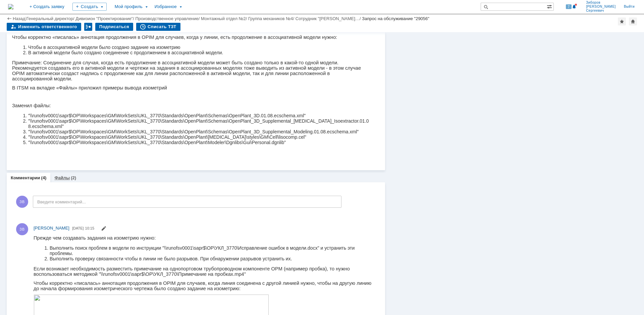 This screenshot has width=644, height=315. I want to click on a: Файлы, so click(62, 178).